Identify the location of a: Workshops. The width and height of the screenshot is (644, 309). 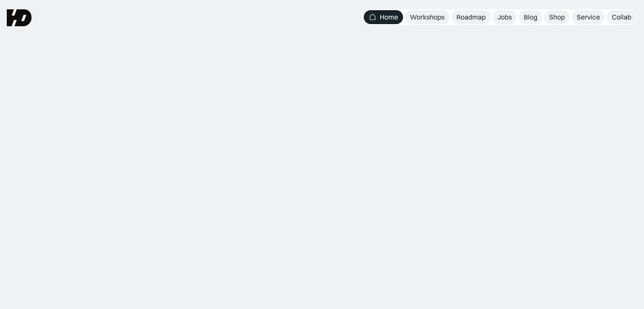
(427, 17).